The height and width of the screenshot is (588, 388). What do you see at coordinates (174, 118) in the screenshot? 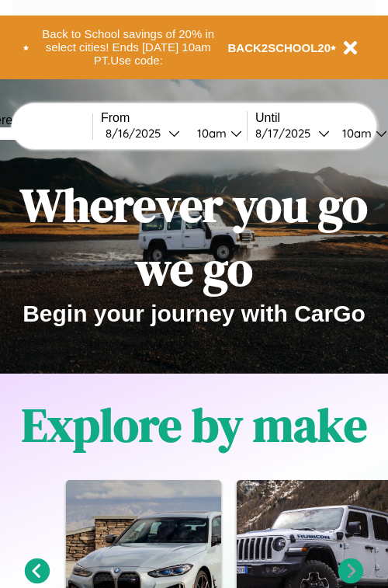
I see `label: From` at bounding box center [174, 118].